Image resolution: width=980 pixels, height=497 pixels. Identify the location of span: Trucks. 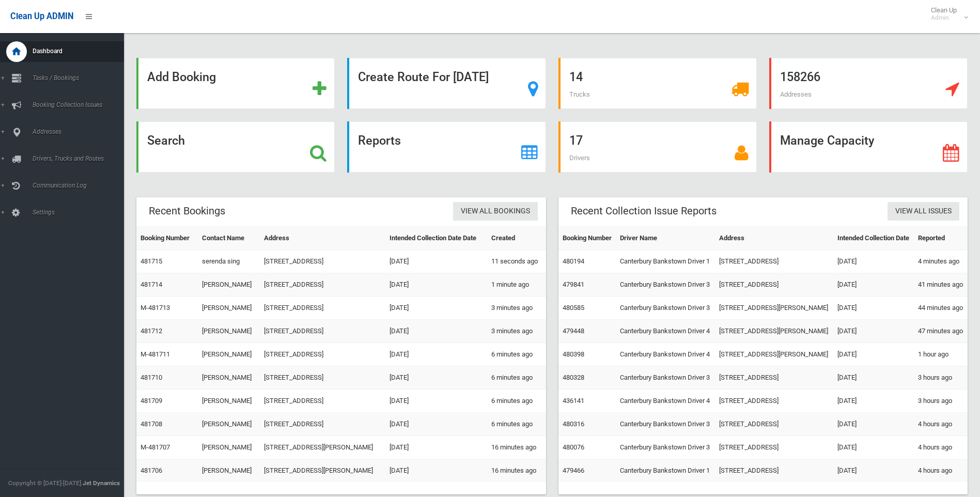
(580, 94).